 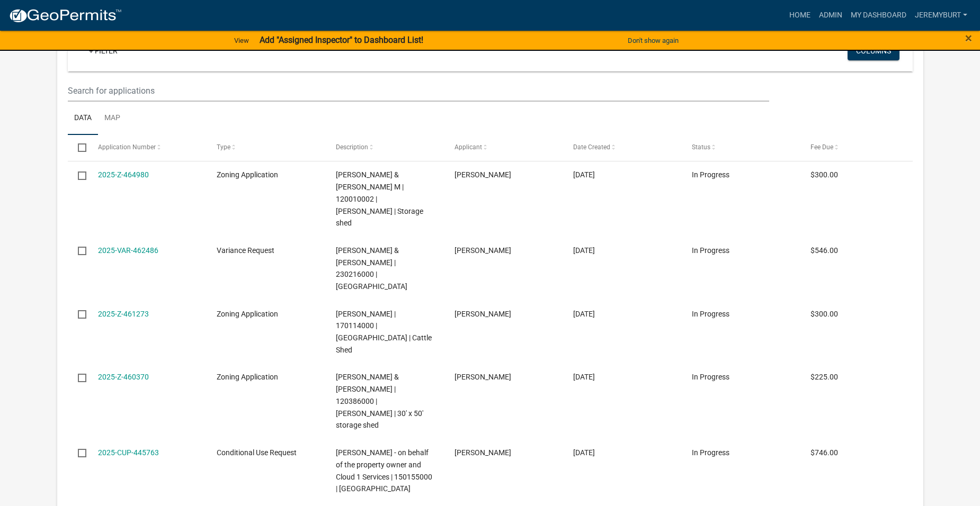 What do you see at coordinates (584, 453) in the screenshot?
I see `span: 07/07/2025` at bounding box center [584, 453].